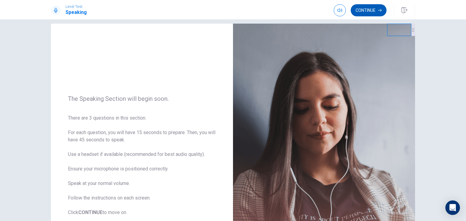 Image resolution: width=466 pixels, height=221 pixels. I want to click on h1: Speaking, so click(76, 12).